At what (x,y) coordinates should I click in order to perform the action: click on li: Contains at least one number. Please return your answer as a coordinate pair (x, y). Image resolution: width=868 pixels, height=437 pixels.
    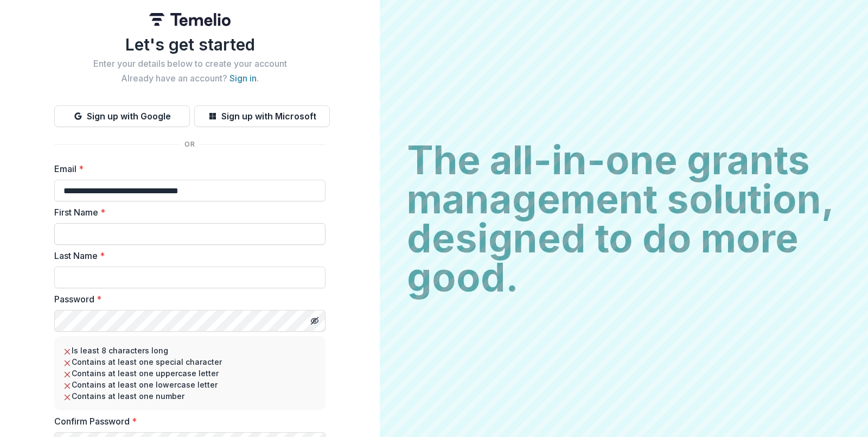
    Looking at the image, I should click on (190, 396).